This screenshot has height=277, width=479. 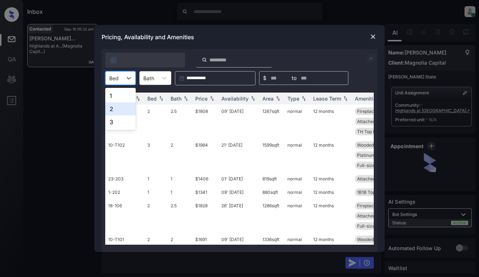 I want to click on td: $1984, so click(x=205, y=155).